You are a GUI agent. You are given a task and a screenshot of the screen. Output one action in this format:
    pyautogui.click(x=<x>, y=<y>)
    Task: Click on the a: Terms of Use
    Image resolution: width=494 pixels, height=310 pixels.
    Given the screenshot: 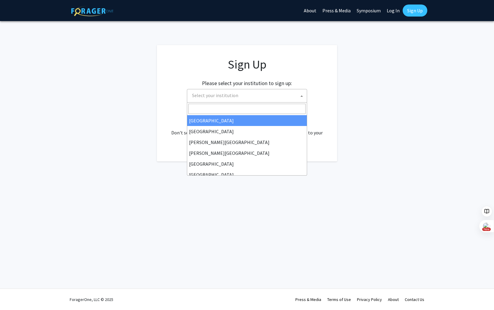 What is the action you would take?
    pyautogui.click(x=339, y=300)
    